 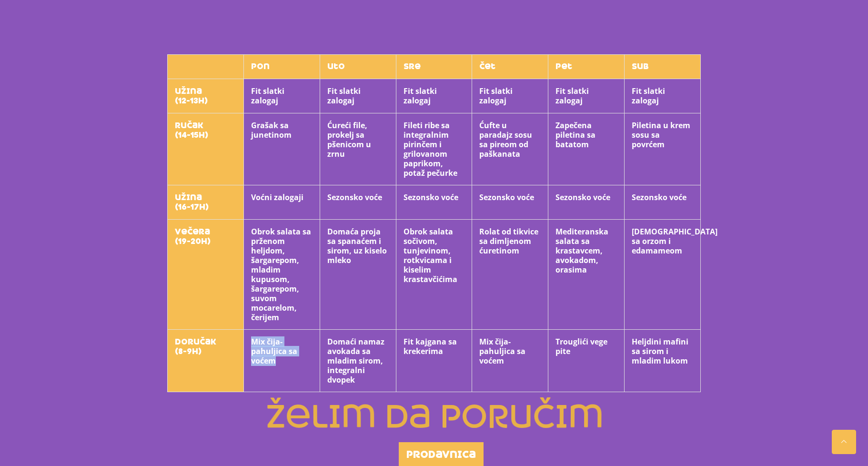 What do you see at coordinates (441, 454) in the screenshot?
I see `span: prodavnica` at bounding box center [441, 454].